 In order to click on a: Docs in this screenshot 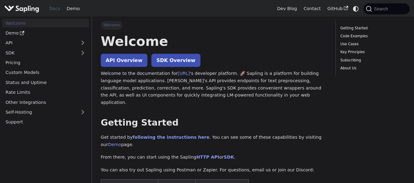, I will do `click(55, 9)`.